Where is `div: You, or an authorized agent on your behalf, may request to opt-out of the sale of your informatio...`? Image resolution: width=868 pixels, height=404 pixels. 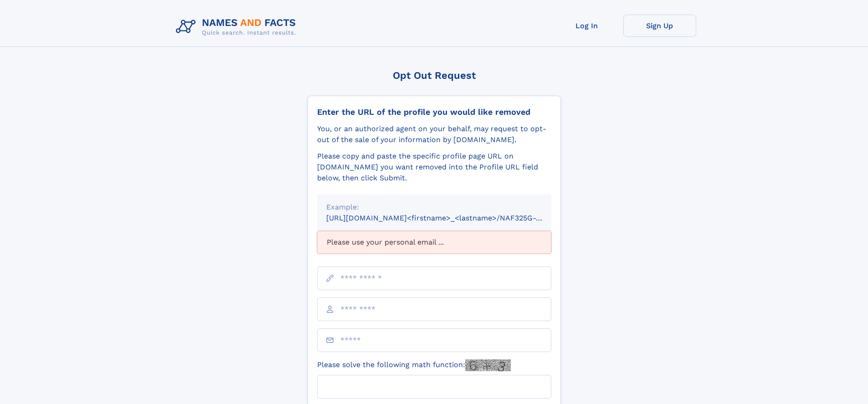
div: You, or an authorized agent on your behalf, may request to opt-out of the sale of your informatio... is located at coordinates (434, 134).